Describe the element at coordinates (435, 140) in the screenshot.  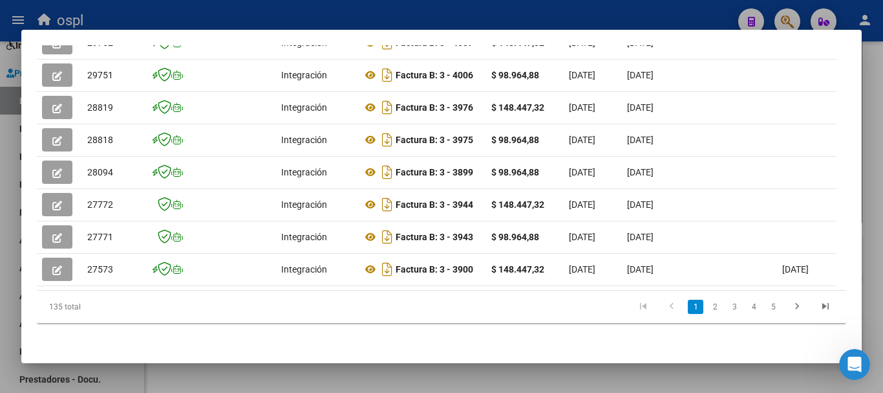
I see `strong: Factura B: 3 - 3975` at that location.